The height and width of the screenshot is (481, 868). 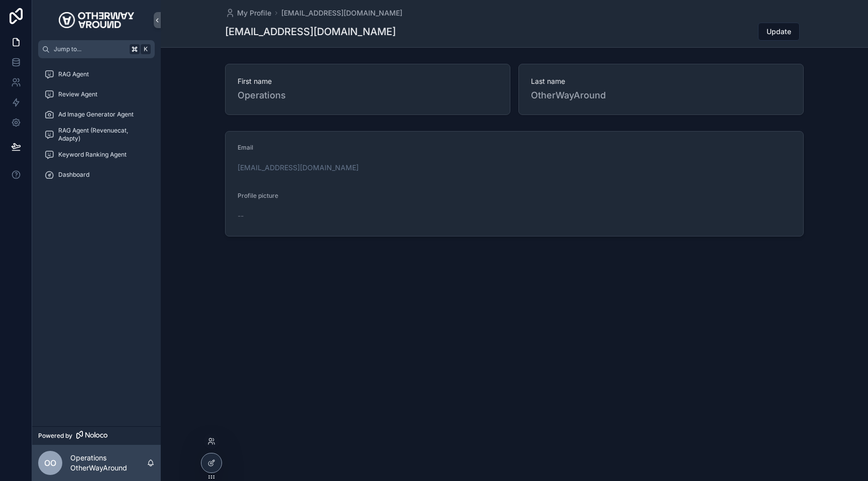 I want to click on span: Dashboard, so click(x=74, y=175).